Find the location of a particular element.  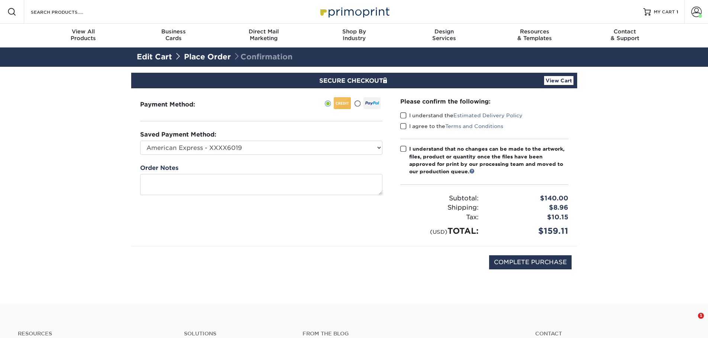

a: Resources& Templates is located at coordinates (534, 36).